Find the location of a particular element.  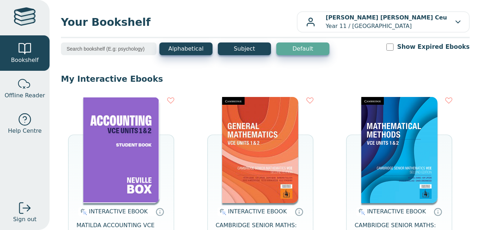

span: Help Centre is located at coordinates (24, 131).